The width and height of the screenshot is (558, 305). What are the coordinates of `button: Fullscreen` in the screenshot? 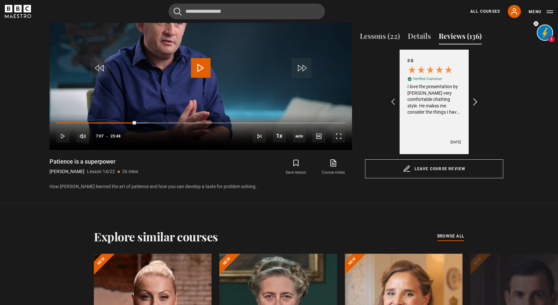 It's located at (339, 136).